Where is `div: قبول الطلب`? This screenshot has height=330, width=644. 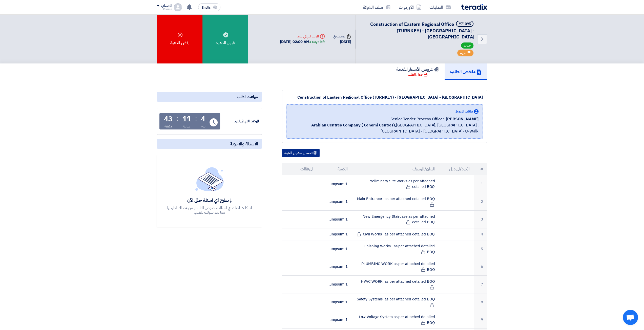 div: قبول الطلب is located at coordinates (417, 75).